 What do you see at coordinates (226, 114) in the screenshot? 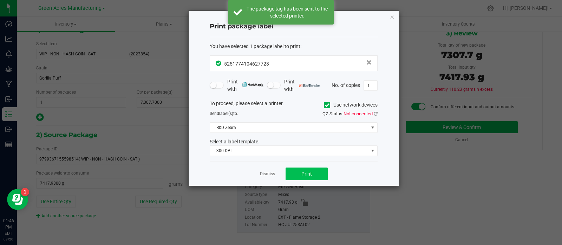
I see `span: label(s)` at bounding box center [226, 114].